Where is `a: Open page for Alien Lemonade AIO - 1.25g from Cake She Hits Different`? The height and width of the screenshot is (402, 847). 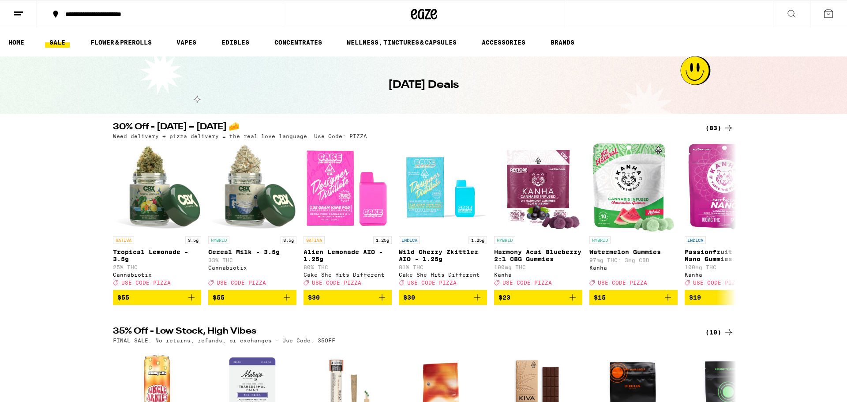 a: Open page for Alien Lemonade AIO - 1.25g from Cake She Hits Different is located at coordinates (348, 217).